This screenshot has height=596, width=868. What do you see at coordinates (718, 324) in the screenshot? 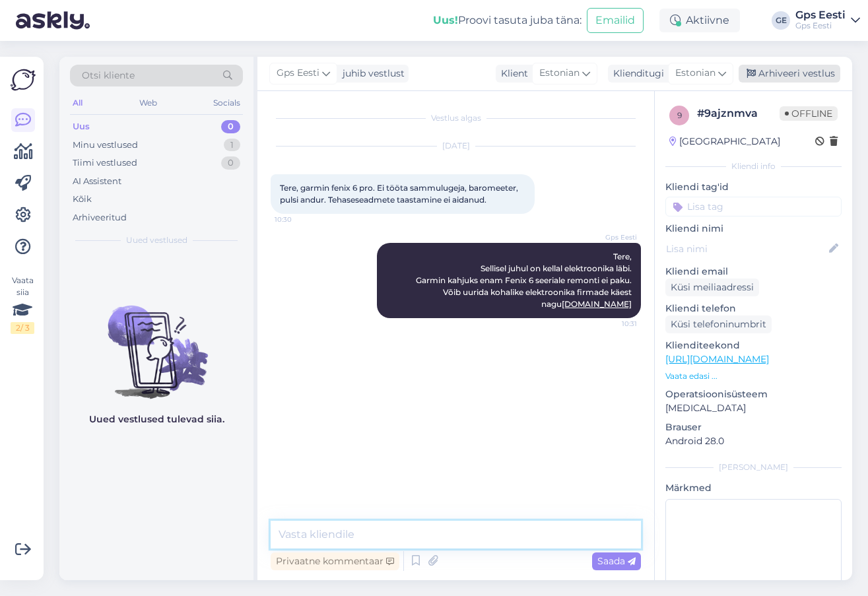
I see `div: Küsi telefoninumbrit` at bounding box center [718, 324].